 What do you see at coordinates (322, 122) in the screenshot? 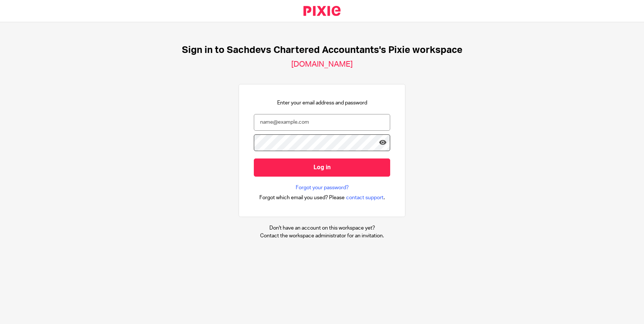
I see `input: name@example.com` at bounding box center [322, 122].